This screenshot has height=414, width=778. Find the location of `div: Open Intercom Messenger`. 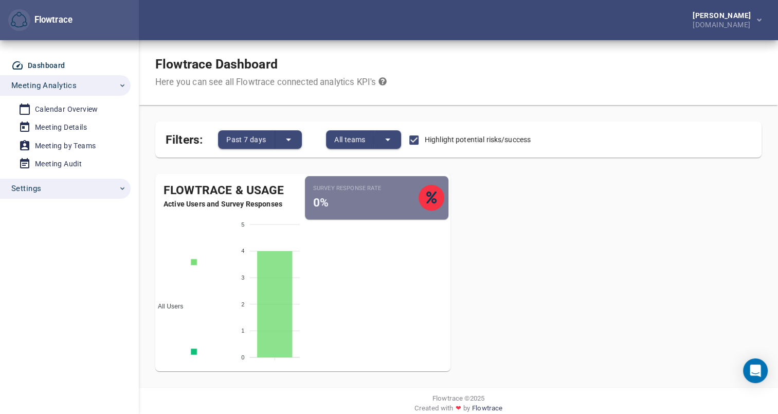

div: Open Intercom Messenger is located at coordinates (756, 370).